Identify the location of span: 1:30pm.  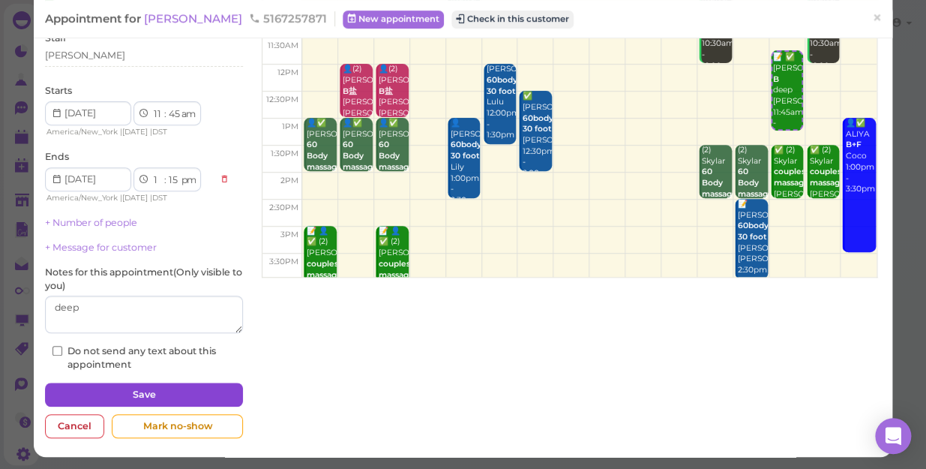
(284, 153).